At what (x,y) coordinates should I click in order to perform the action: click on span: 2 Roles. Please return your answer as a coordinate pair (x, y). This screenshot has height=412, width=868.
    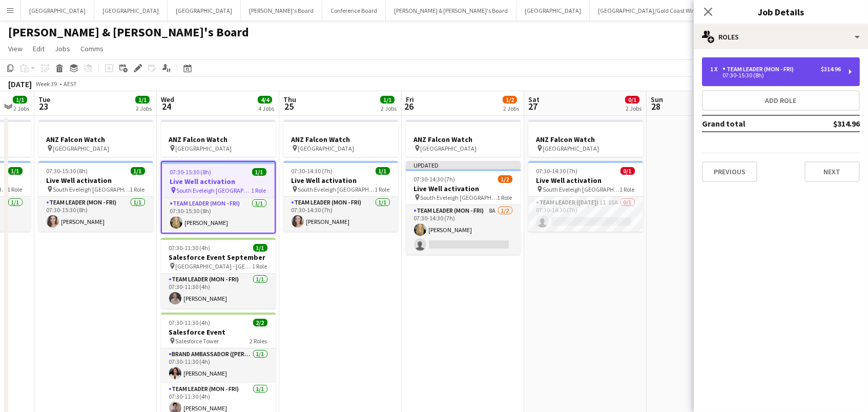
    Looking at the image, I should click on (259, 340).